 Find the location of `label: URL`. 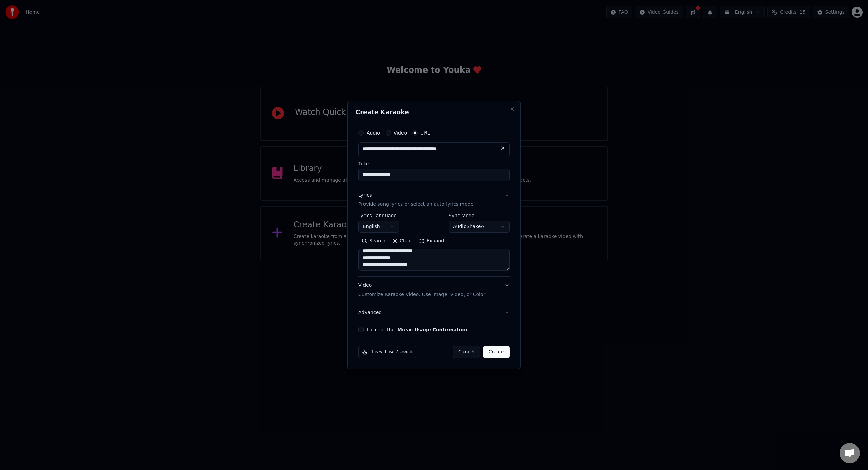

label: URL is located at coordinates (425, 133).